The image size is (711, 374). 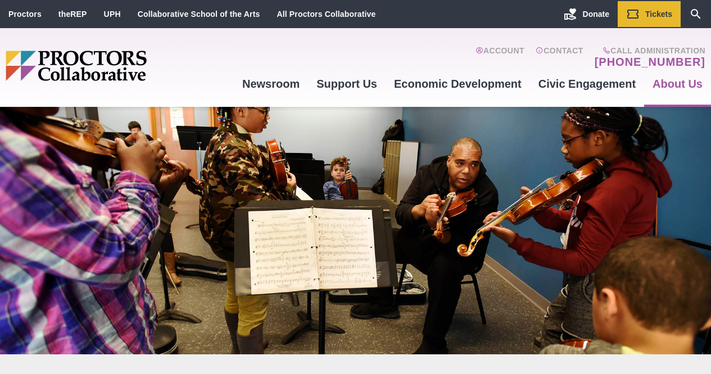 I want to click on span: Tickets, so click(x=658, y=14).